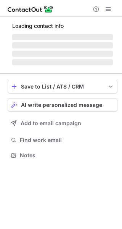  Describe the element at coordinates (62, 105) in the screenshot. I see `button: AI write personalized message` at that location.